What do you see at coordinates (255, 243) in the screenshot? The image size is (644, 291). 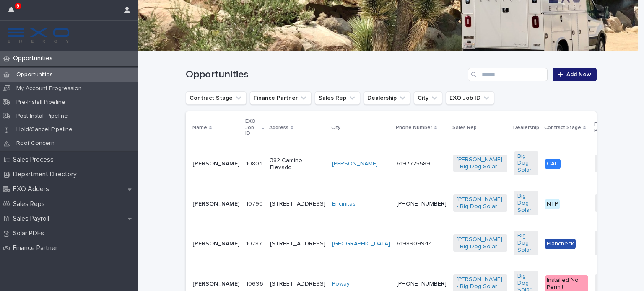 I see `p: 10787` at bounding box center [255, 243].